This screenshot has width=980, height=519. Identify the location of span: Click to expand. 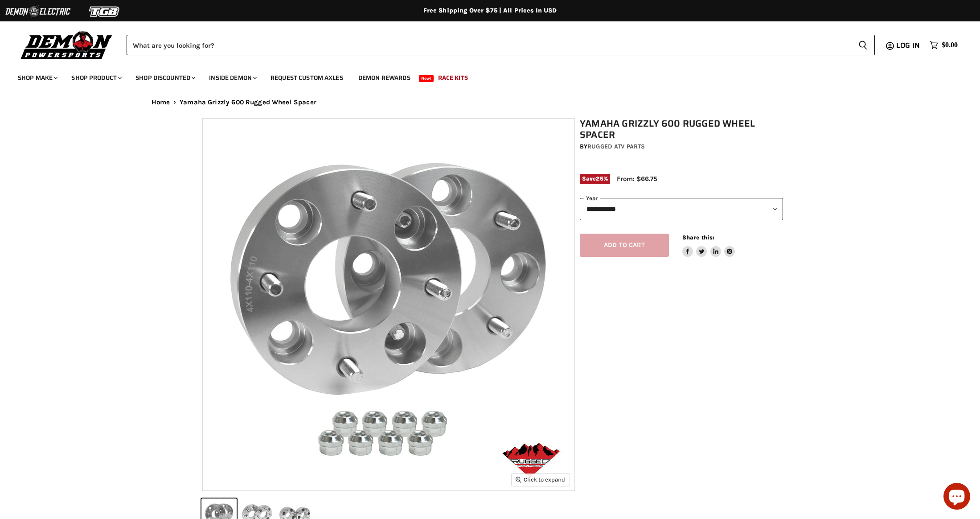
(540, 479).